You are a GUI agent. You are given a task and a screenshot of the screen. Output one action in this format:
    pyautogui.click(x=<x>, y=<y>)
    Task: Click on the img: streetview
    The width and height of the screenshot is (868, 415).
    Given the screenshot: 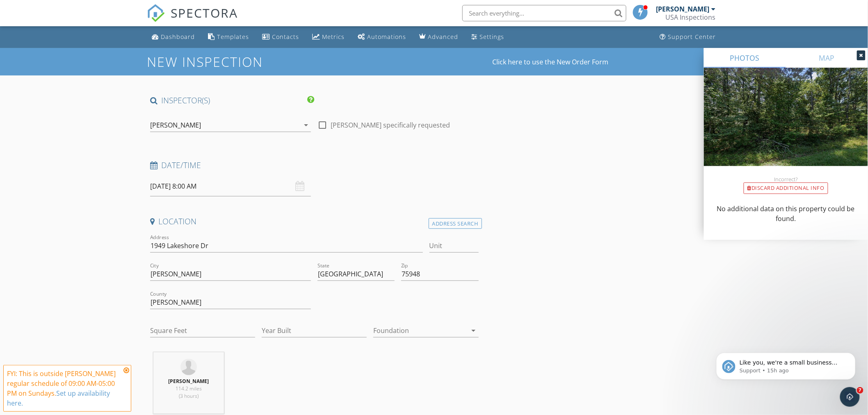 What is the action you would take?
    pyautogui.click(x=786, y=127)
    